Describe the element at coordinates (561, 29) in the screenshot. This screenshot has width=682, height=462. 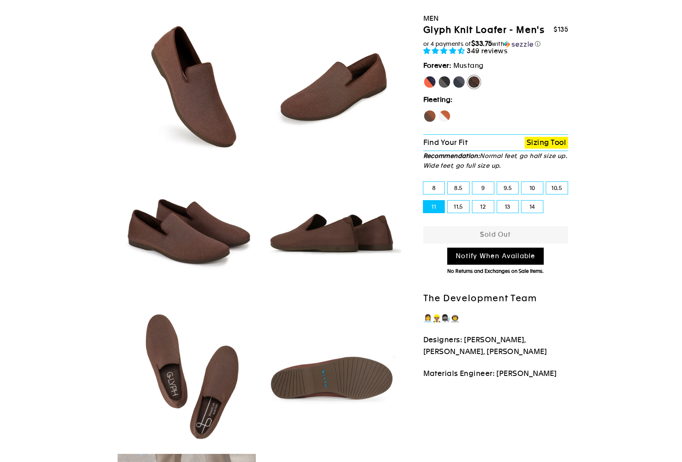
I see `span: $135` at that location.